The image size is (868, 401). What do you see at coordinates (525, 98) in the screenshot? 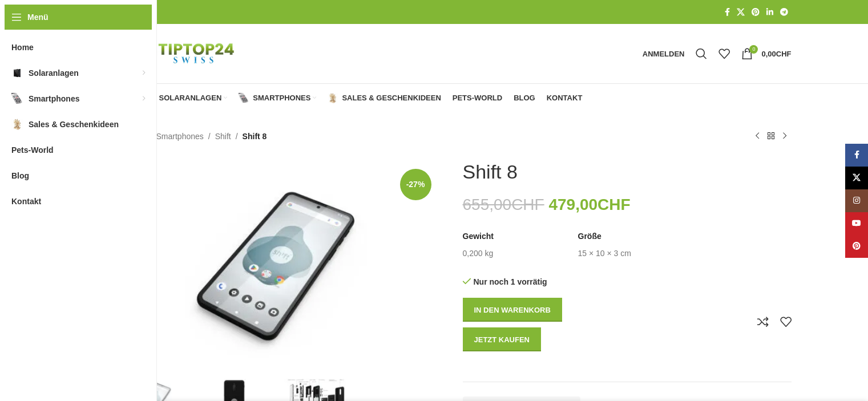
I see `a: Blog` at bounding box center [525, 98].